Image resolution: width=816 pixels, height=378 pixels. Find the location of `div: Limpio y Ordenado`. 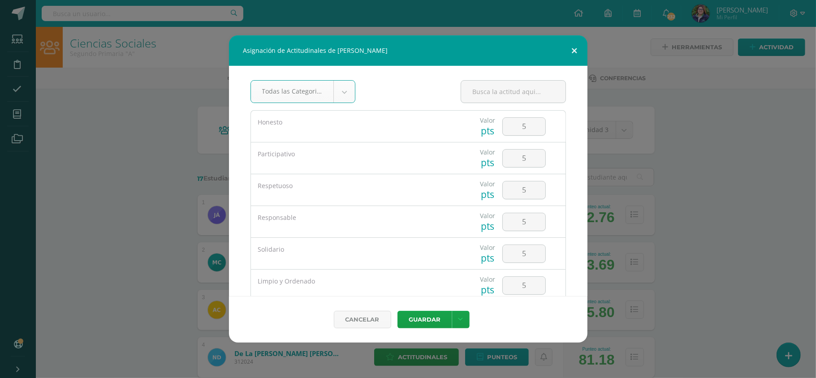

div: Limpio y Ordenado is located at coordinates (356, 281).